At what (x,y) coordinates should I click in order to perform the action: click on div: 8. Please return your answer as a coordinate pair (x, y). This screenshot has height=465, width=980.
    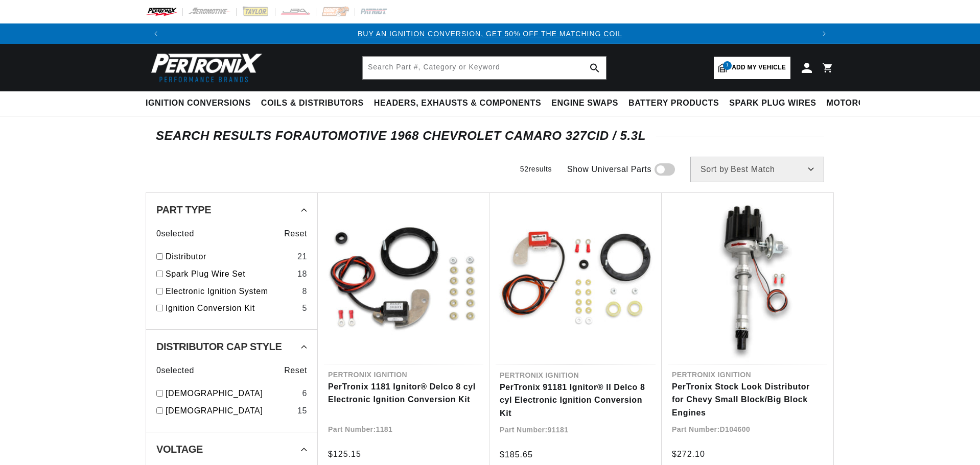
    Looking at the image, I should click on (305, 291).